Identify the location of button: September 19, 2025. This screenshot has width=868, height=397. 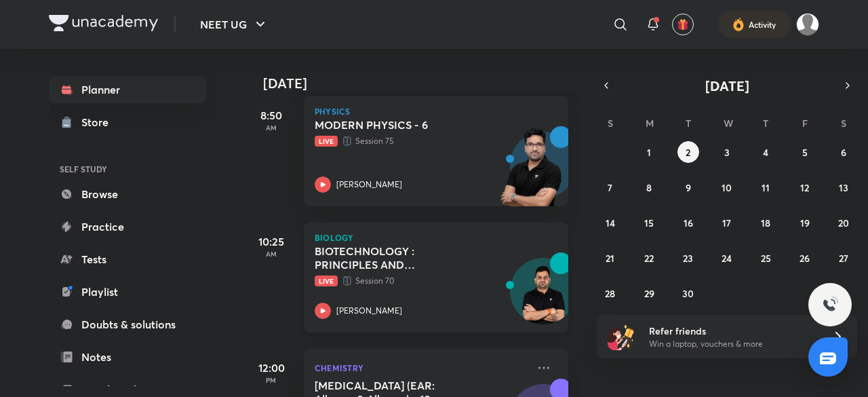
(805, 223).